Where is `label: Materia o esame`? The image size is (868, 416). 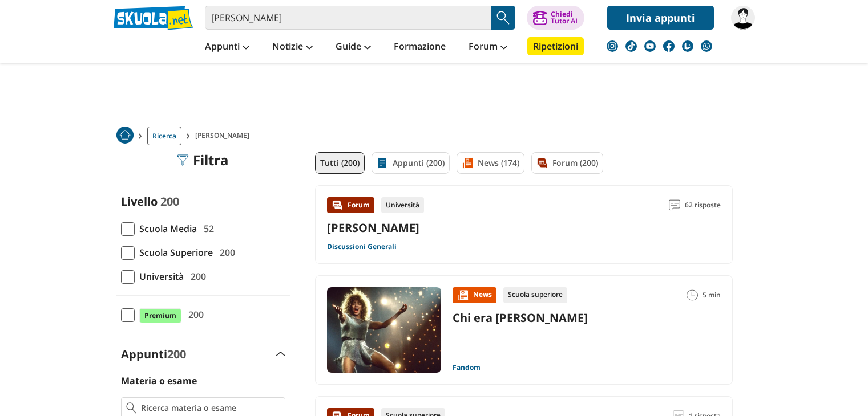 label: Materia o esame is located at coordinates (158, 381).